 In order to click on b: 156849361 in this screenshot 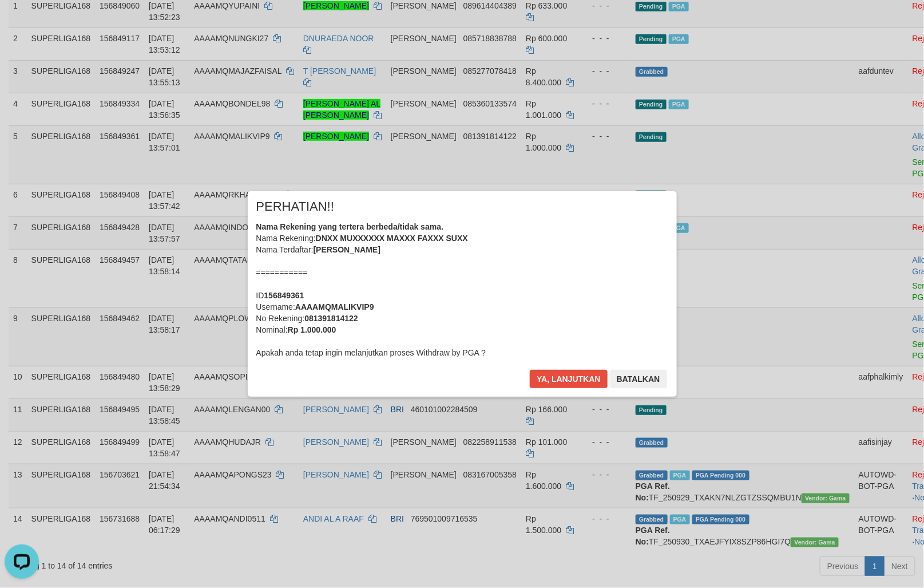, I will do `click(284, 295)`.